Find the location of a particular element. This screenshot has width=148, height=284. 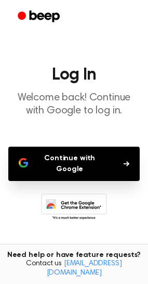

a: Beep is located at coordinates (40, 17).